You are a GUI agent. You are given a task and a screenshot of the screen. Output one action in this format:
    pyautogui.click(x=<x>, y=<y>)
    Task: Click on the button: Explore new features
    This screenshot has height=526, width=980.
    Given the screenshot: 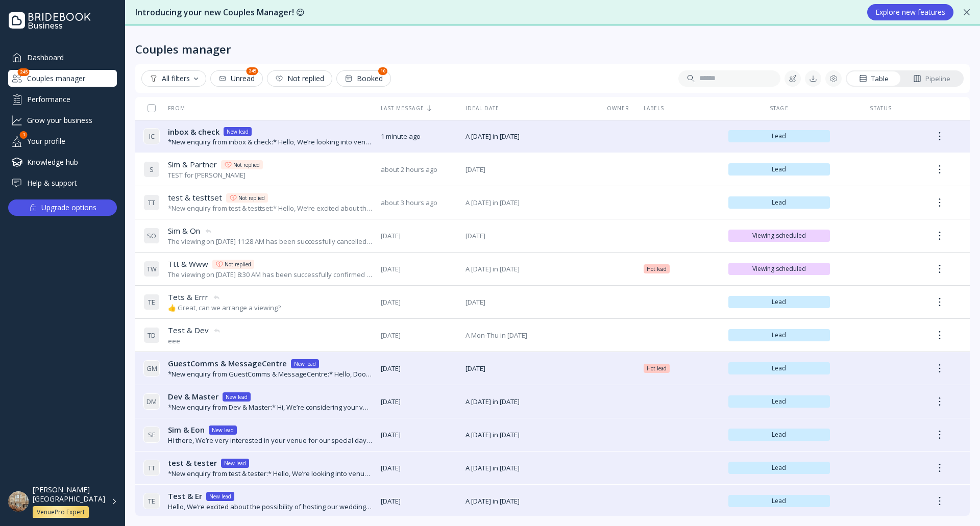 What is the action you would take?
    pyautogui.click(x=909, y=12)
    